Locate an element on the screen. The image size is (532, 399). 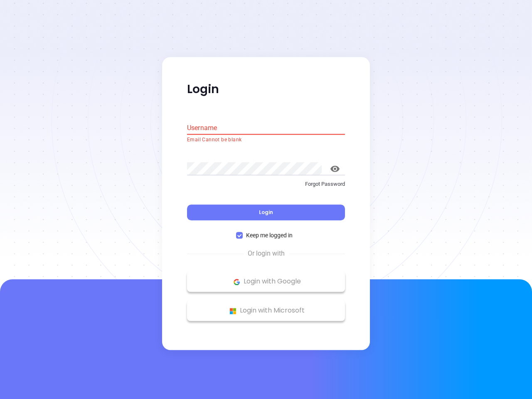
a: Forgot Password is located at coordinates (266, 188).